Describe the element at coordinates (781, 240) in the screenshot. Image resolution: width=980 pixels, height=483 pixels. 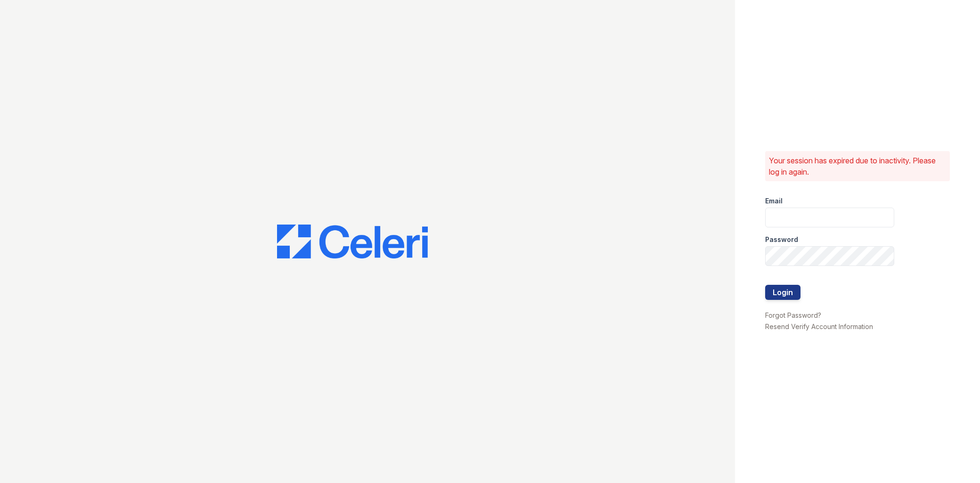
I see `label: Password` at that location.